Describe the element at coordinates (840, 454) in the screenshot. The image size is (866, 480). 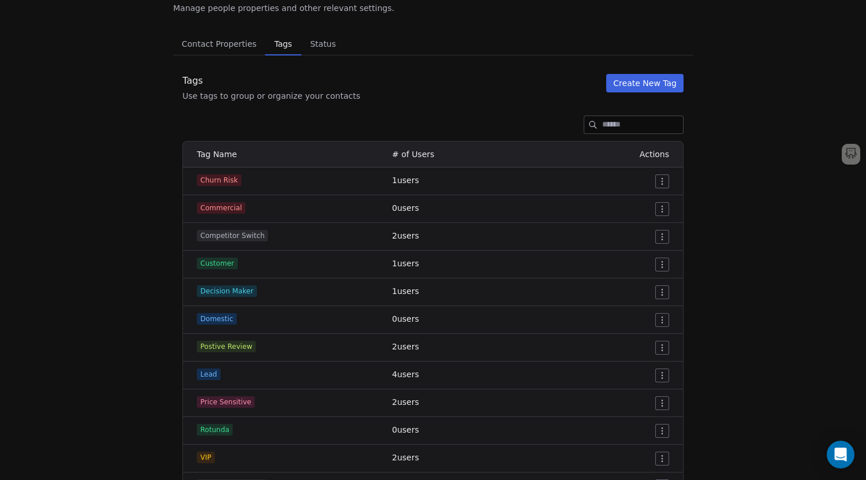
I see `div: Open Intercom Messenger` at that location.